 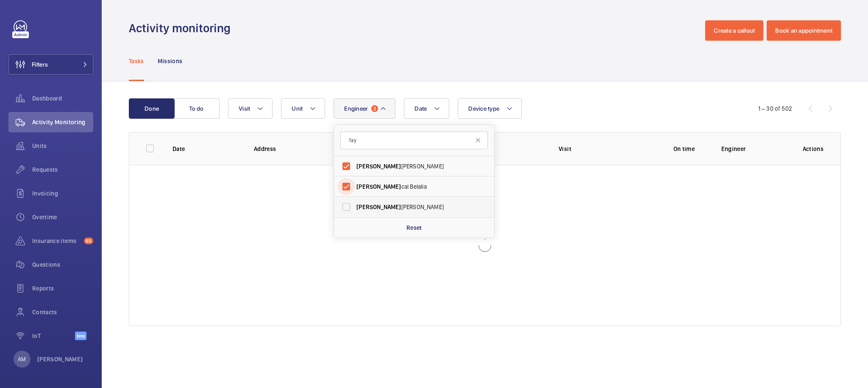 What do you see at coordinates (426, 109) in the screenshot?
I see `button: Date` at bounding box center [426, 109].